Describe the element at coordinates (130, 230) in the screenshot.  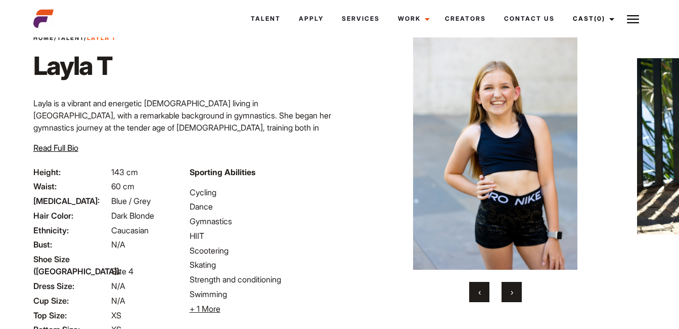
I see `span: Caucasian` at that location.